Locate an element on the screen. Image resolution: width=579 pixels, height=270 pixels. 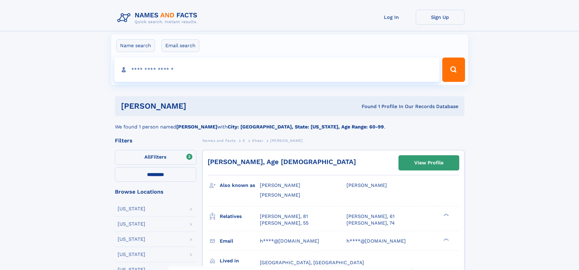
a: View Profile is located at coordinates (429, 163).